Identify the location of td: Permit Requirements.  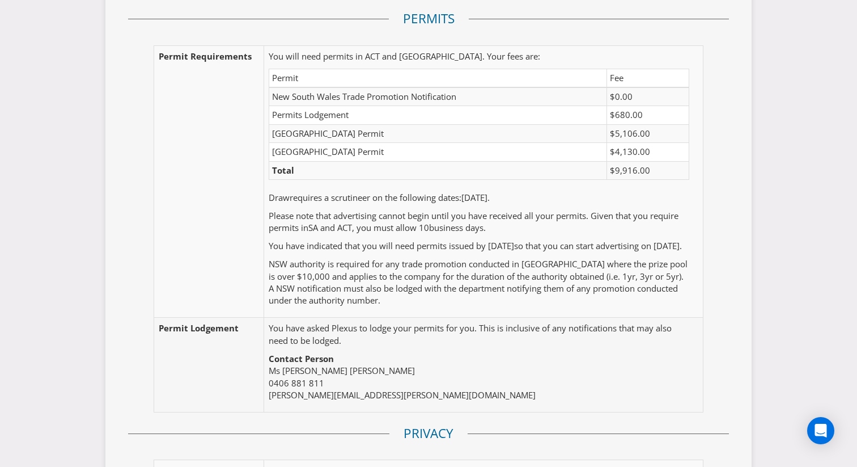
(209, 181).